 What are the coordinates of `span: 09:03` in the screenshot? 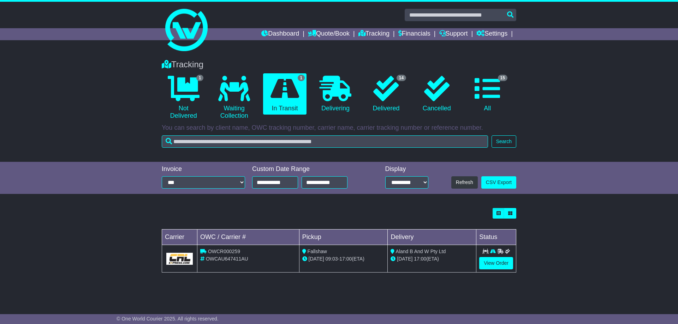 It's located at (331, 259).